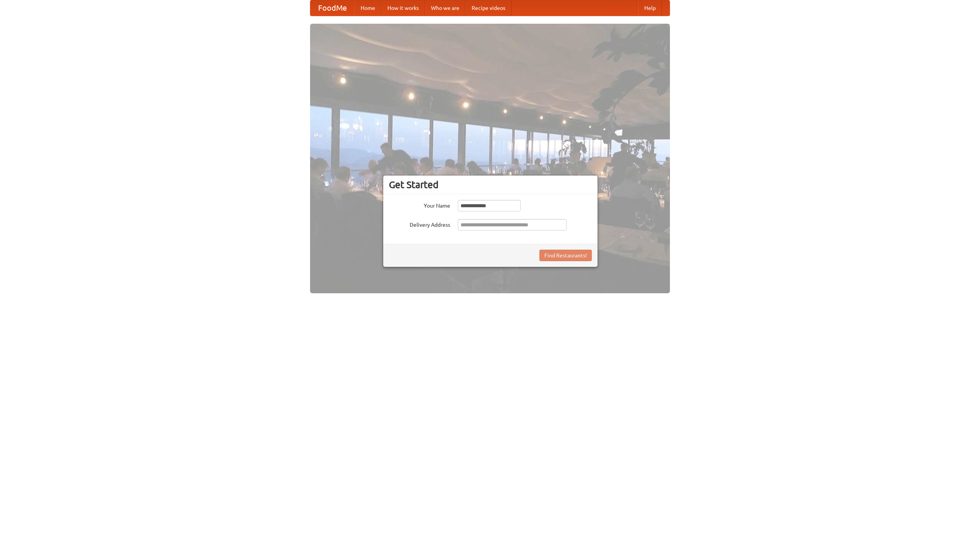  What do you see at coordinates (403, 8) in the screenshot?
I see `a: How it works` at bounding box center [403, 8].